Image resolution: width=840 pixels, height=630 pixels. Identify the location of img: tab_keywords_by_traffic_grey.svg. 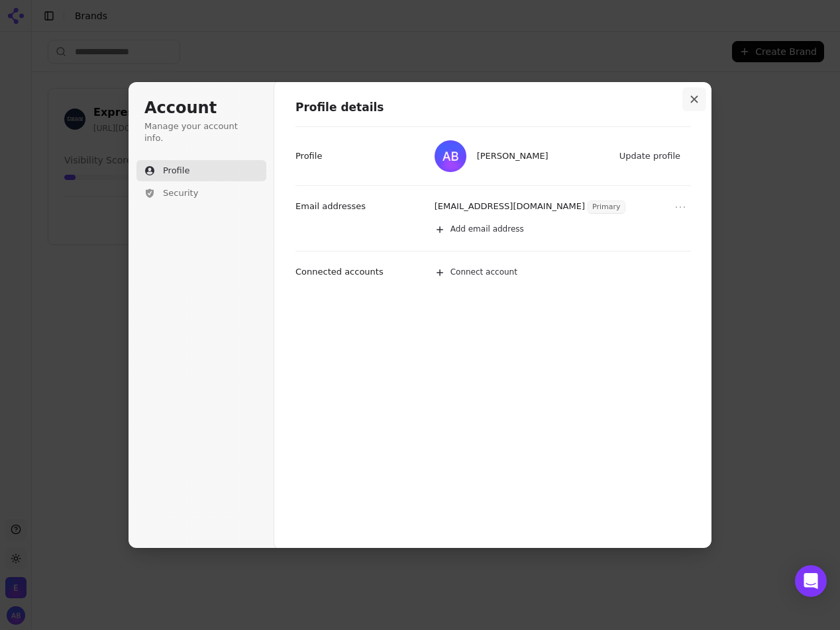
(137, 82).